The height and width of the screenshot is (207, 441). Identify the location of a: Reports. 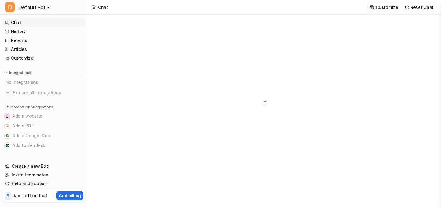
(44, 40).